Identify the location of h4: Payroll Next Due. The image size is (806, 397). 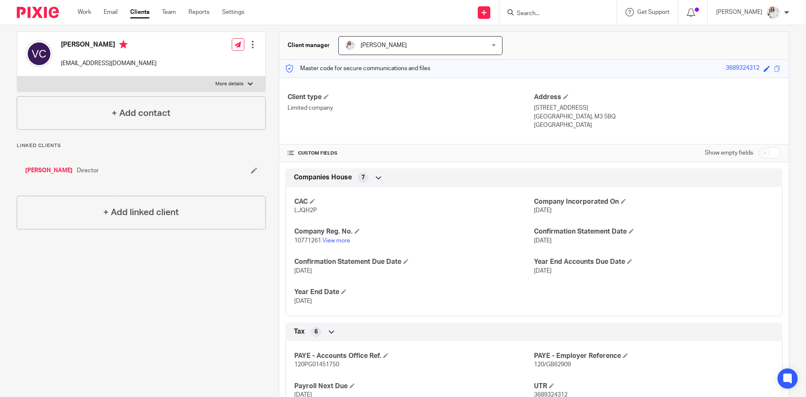
(414, 386).